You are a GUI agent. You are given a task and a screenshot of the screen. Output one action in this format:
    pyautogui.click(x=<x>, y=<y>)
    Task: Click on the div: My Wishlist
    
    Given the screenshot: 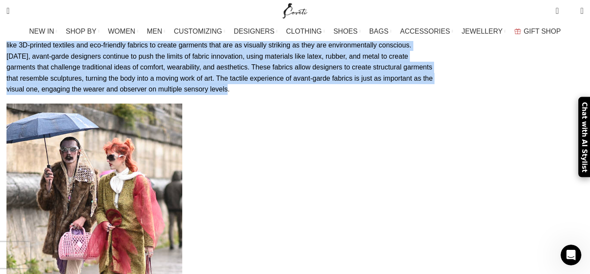 What is the action you would take?
    pyautogui.click(x=569, y=11)
    